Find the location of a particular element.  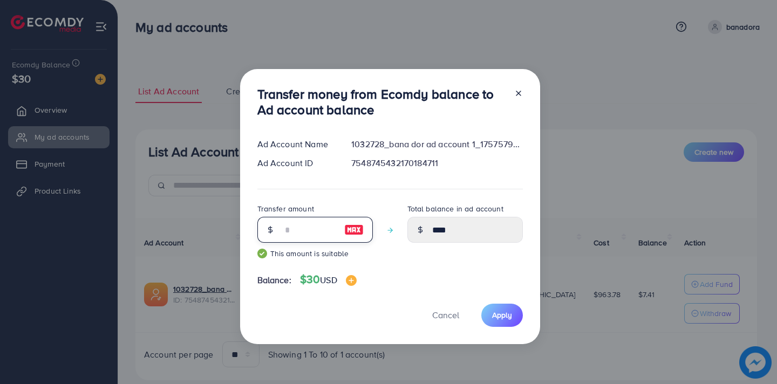

img: guide is located at coordinates (262, 254).